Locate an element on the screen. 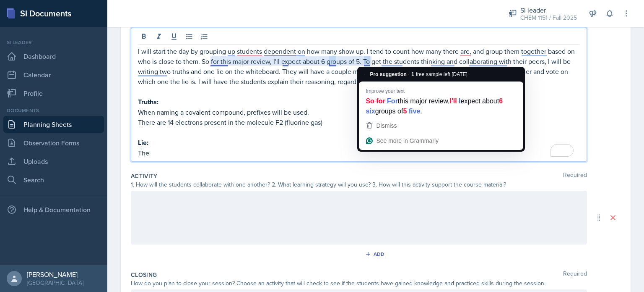 The width and height of the screenshot is (644, 292). button: Add is located at coordinates (376, 254).